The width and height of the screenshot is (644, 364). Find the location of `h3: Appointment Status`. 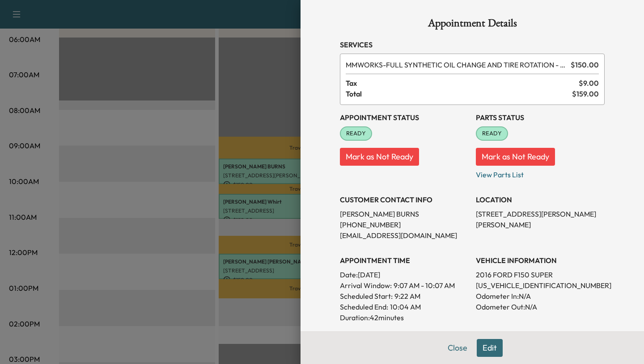

h3: Appointment Status is located at coordinates (404, 118).